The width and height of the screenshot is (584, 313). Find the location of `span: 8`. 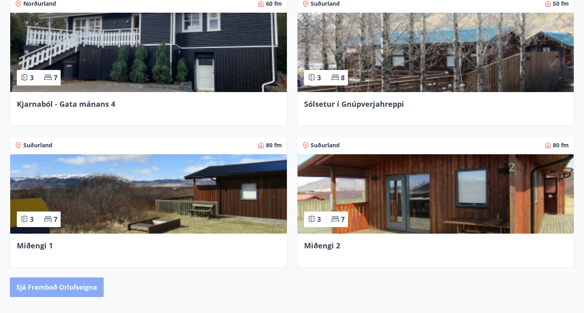

span: 8 is located at coordinates (342, 78).